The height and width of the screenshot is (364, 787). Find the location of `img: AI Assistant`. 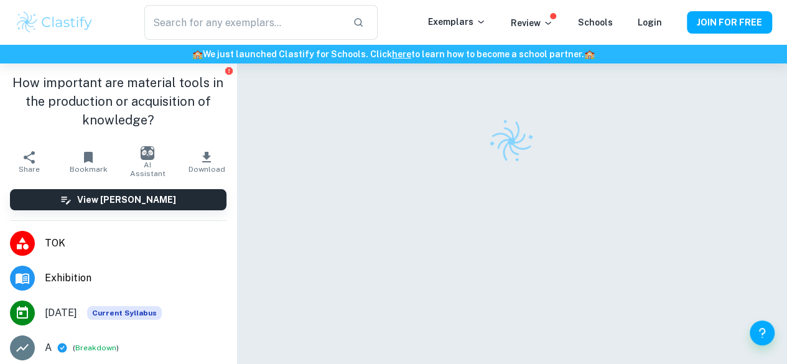

img: AI Assistant is located at coordinates (148, 153).